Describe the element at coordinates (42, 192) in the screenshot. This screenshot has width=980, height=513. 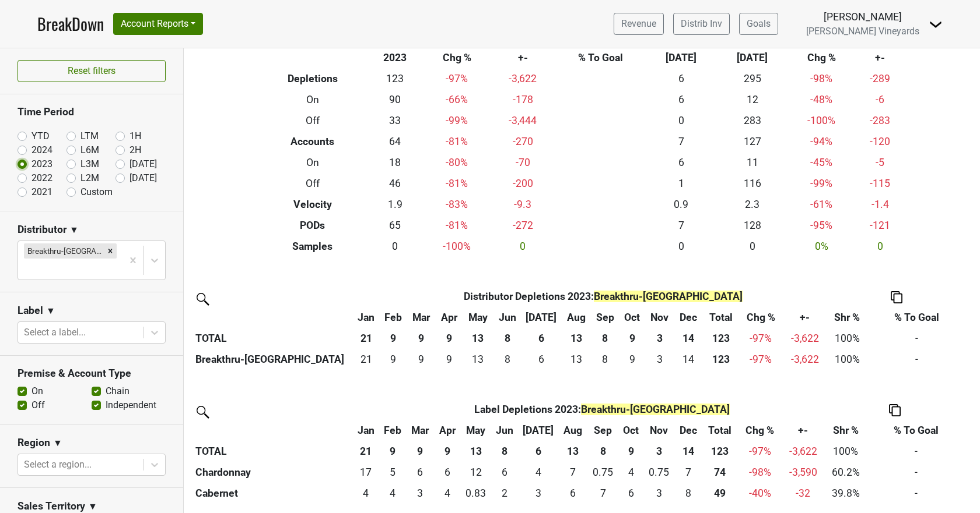
I see `label: 2021` at that location.